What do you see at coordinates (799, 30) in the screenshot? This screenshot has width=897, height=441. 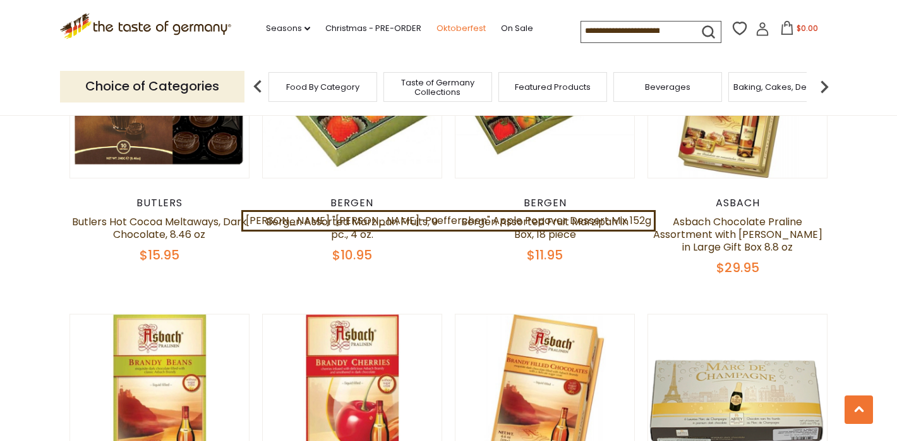 I see `button: $0.00` at bounding box center [799, 30].